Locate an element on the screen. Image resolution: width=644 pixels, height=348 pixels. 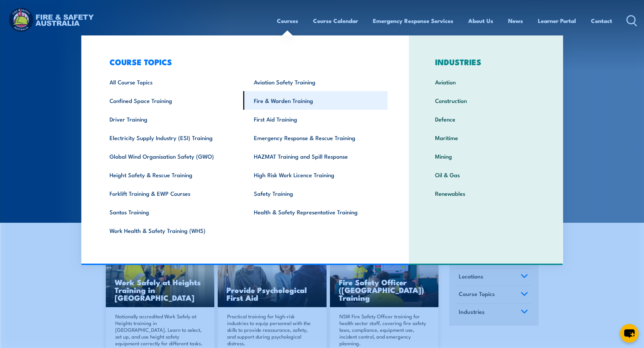
span: Course Topics is located at coordinates (477, 294).